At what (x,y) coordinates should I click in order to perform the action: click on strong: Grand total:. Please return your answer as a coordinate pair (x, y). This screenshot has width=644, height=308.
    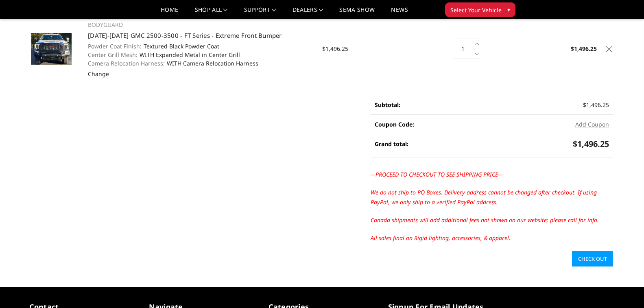
    Looking at the image, I should click on (392, 144).